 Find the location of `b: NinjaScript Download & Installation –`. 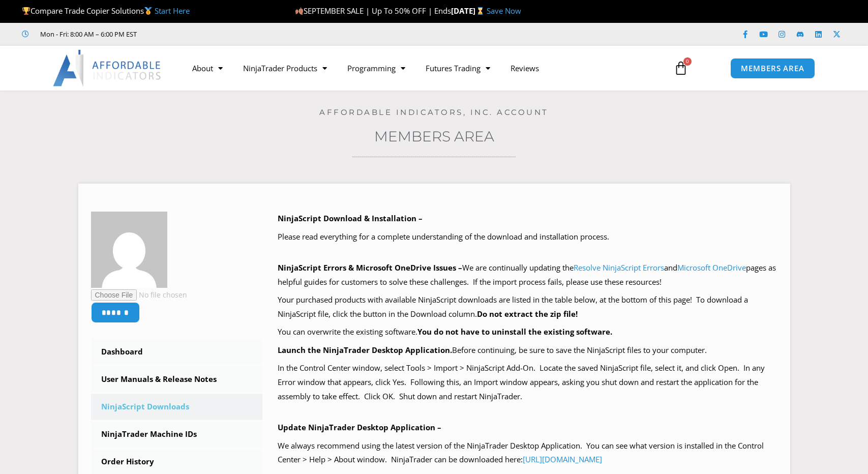

b: NinjaScript Download & Installation – is located at coordinates (350, 218).